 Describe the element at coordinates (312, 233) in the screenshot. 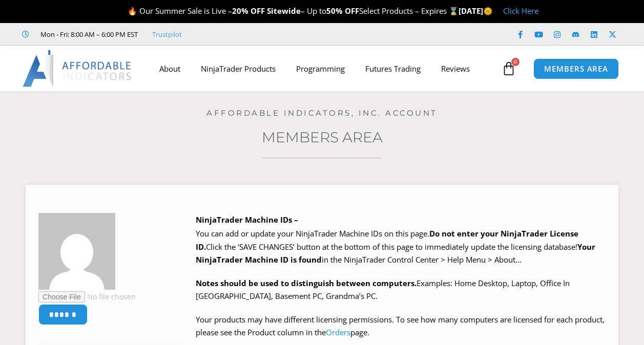

I see `span: You can add or update your NinjaTrader Machine IDs on this page.` at that location.